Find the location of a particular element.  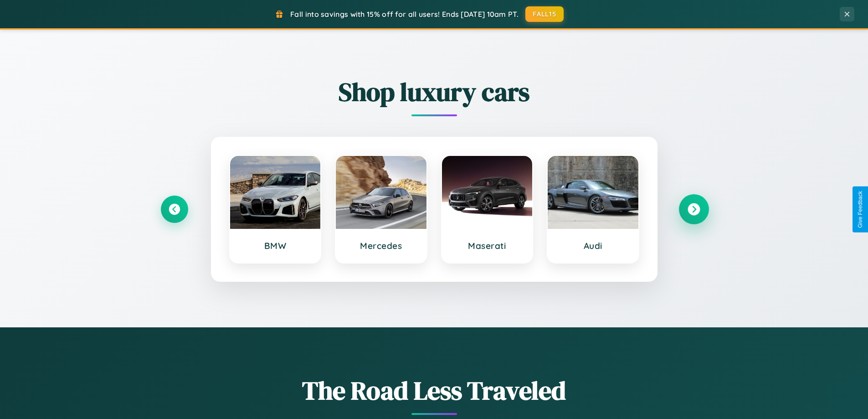

h3: Maserati is located at coordinates (487, 245).